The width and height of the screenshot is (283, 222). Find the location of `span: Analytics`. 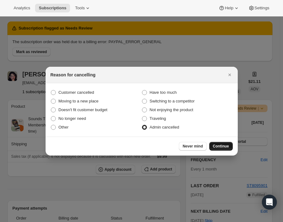

span: Analytics is located at coordinates (22, 8).